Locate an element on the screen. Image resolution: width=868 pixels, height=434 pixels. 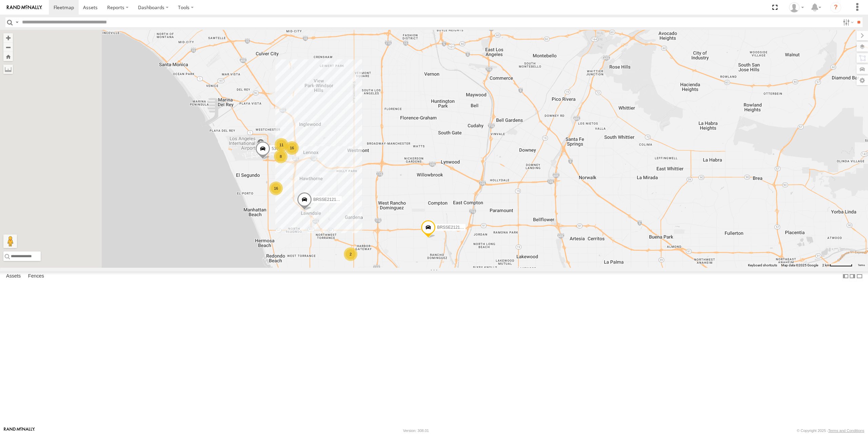
span: Map data ©2025 Google is located at coordinates (800, 265).